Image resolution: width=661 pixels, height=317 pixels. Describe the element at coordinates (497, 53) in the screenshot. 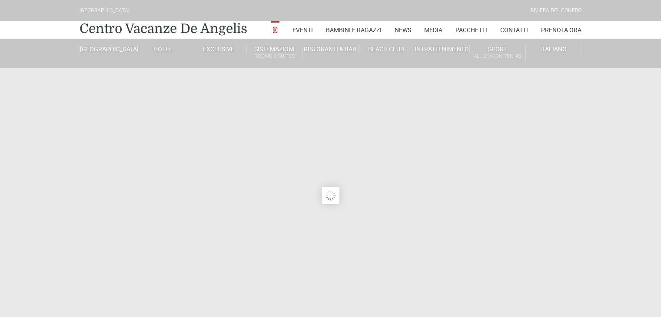

I see `a: SportAll Season Tennis` at that location.